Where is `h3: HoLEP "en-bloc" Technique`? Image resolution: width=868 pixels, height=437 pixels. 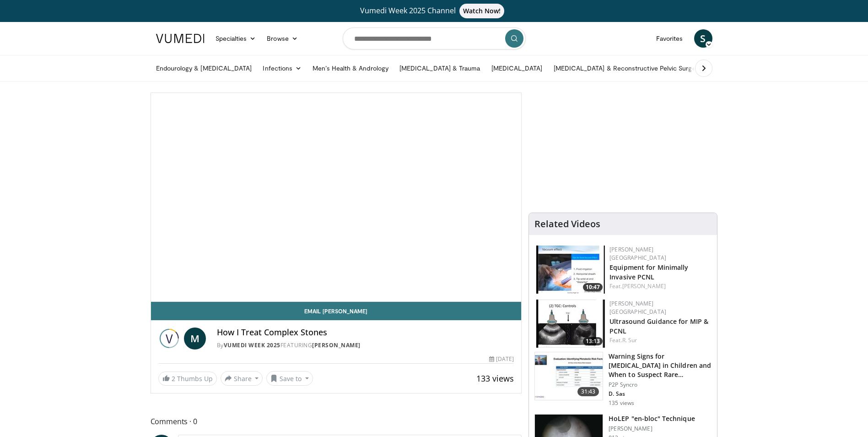
h3: HoLEP "en-bloc" Technique is located at coordinates (652, 419).